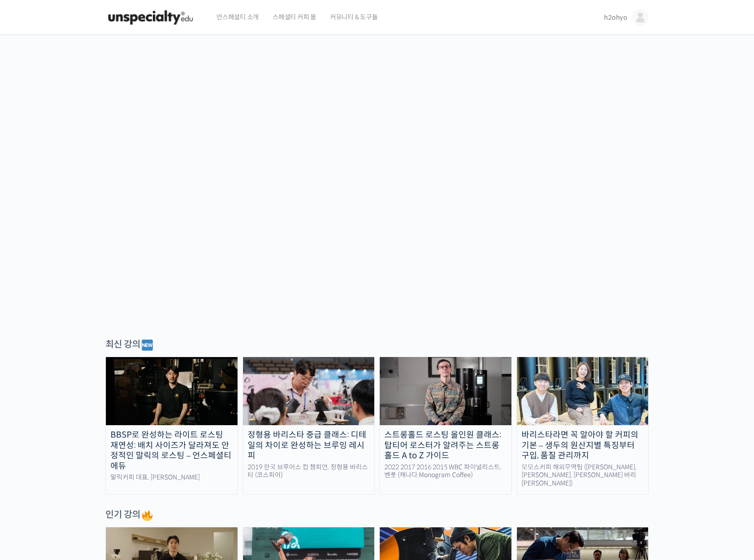  Describe the element at coordinates (377, 515) in the screenshot. I see `div: 인기 강의` at that location.